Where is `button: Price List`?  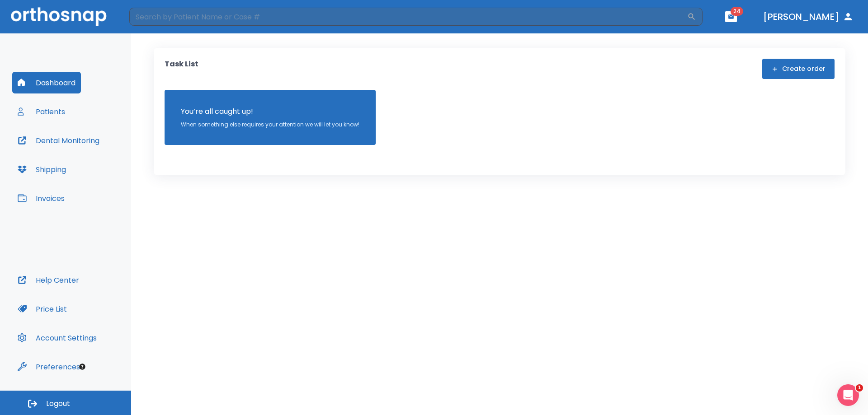
button: Price List is located at coordinates (42, 309).